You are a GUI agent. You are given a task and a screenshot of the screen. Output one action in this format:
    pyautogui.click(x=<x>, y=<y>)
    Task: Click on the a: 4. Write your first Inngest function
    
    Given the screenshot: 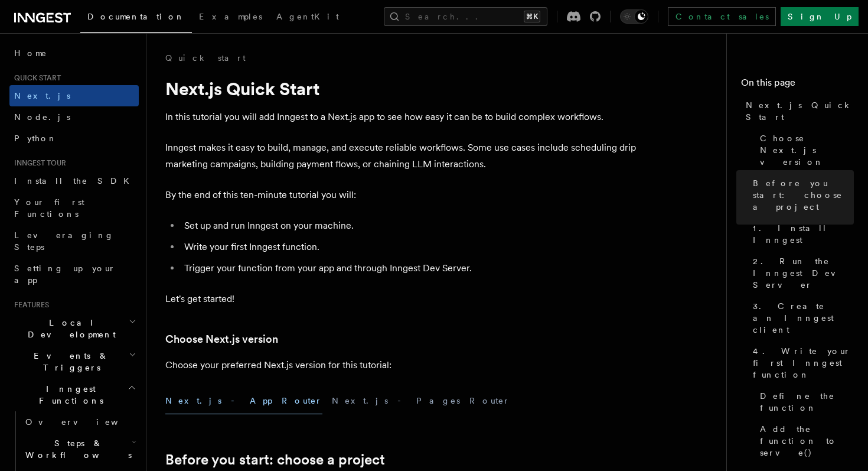 What is the action you would take?
    pyautogui.click(x=801, y=363)
    